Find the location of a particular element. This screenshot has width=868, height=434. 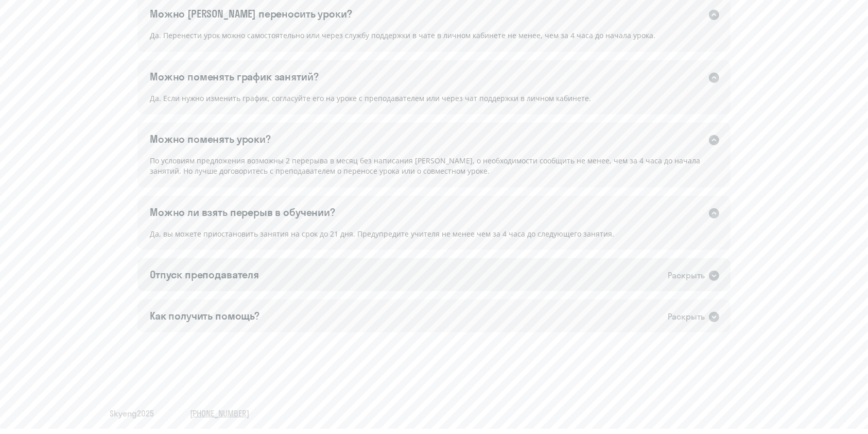

font: Да, вы можете приостановить занятия на срок до 21 дня. Предупредите учителя не менее чем за 4 час... is located at coordinates (382, 233).